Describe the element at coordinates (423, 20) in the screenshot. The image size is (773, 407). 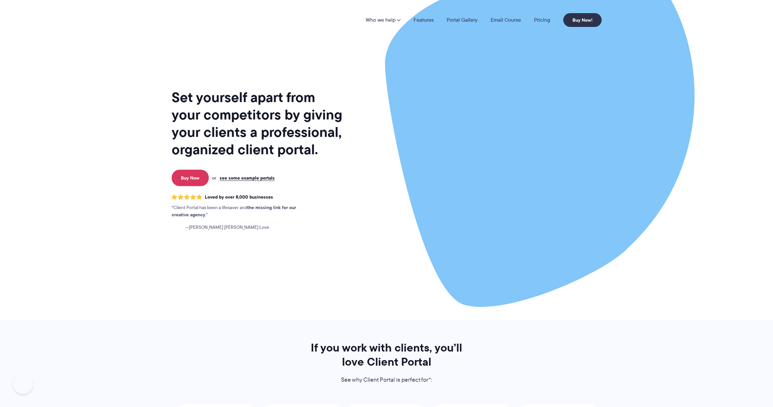
I see `a: Features` at that location.